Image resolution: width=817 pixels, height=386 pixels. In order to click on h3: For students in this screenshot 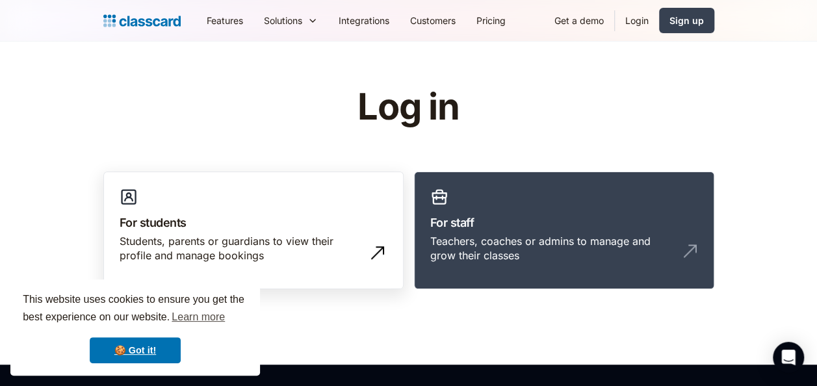, I will do `click(254, 222)`.